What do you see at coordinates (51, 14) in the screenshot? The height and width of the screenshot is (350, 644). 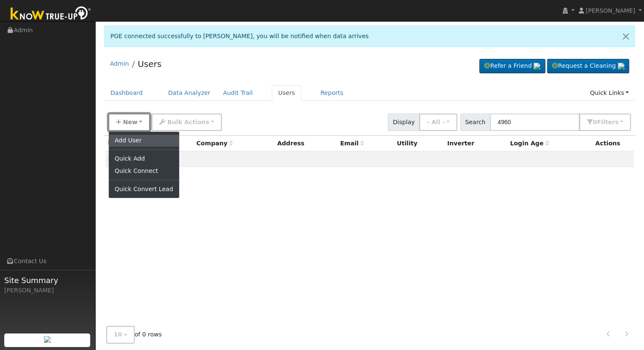 I see `img: Know True-Up` at bounding box center [51, 14].